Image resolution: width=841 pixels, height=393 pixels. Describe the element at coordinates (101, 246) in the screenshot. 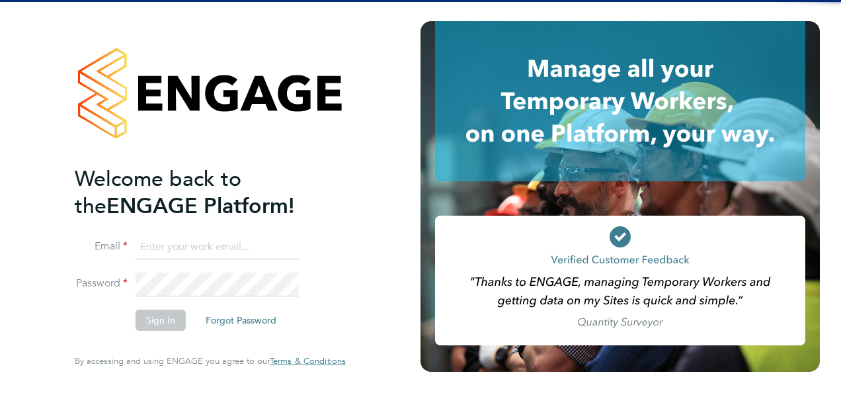

I see `label: Email` at that location.